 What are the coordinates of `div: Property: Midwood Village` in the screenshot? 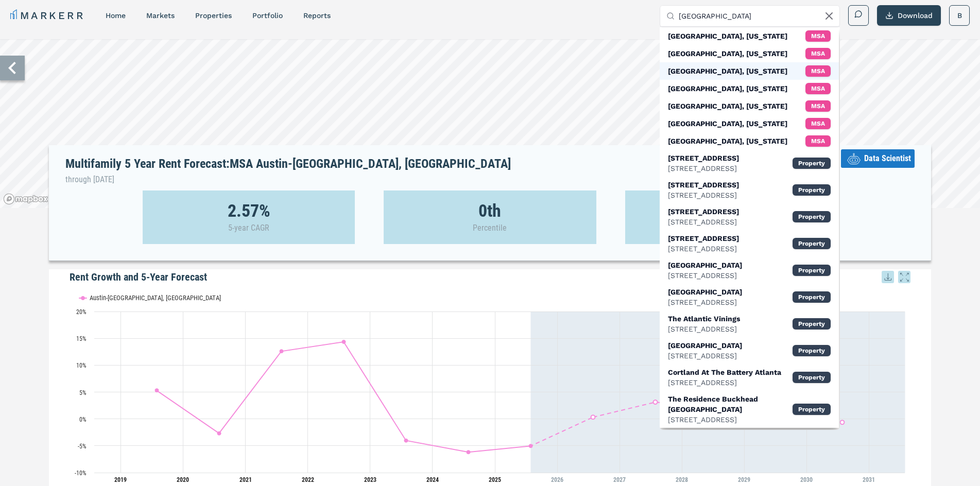 It's located at (750, 297).